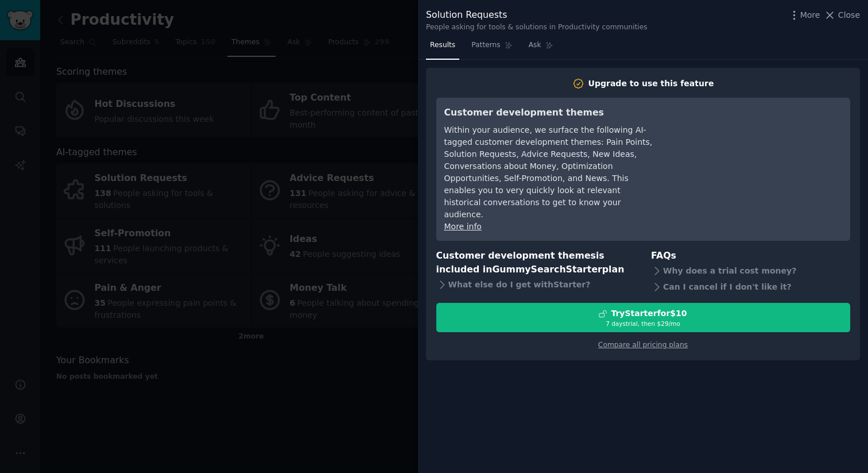  What do you see at coordinates (535, 45) in the screenshot?
I see `span: Ask` at bounding box center [535, 45].